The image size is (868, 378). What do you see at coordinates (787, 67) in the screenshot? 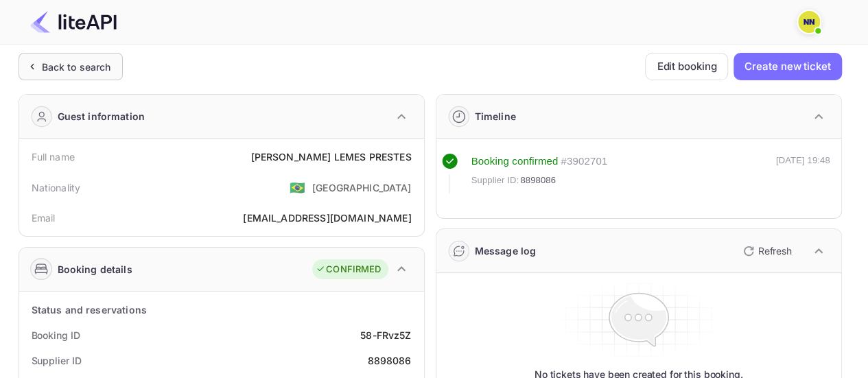
I see `button: Create new ticket` at bounding box center [787, 67].